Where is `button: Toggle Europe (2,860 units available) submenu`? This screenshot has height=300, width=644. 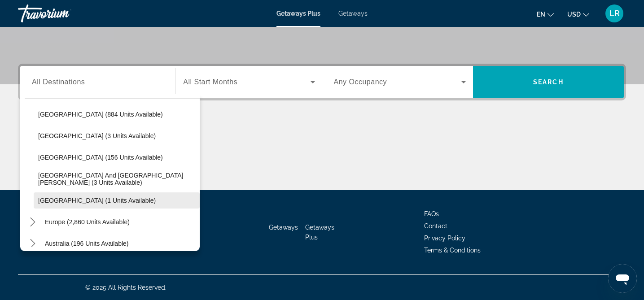 button: Toggle Europe (2,860 units available) submenu is located at coordinates (32, 222).